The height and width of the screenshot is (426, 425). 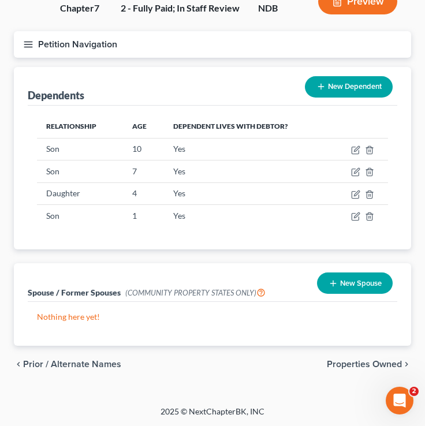 I want to click on td: Daughter, so click(x=80, y=193).